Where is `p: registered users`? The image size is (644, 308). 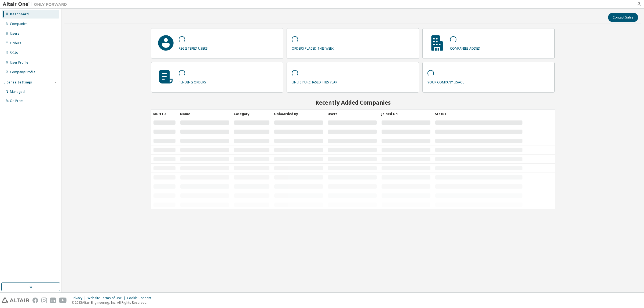
p: registered users is located at coordinates (193, 47).